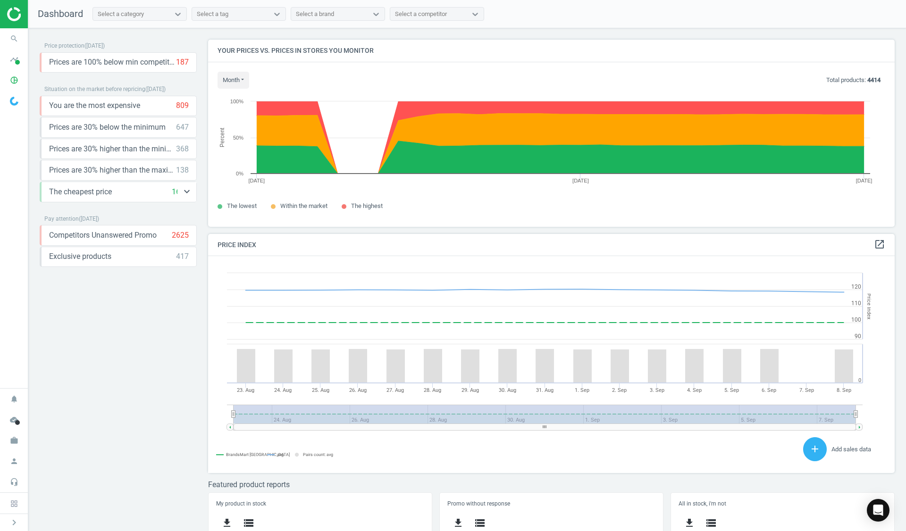  Describe the element at coordinates (874, 80) in the screenshot. I see `b: 4414` at that location.